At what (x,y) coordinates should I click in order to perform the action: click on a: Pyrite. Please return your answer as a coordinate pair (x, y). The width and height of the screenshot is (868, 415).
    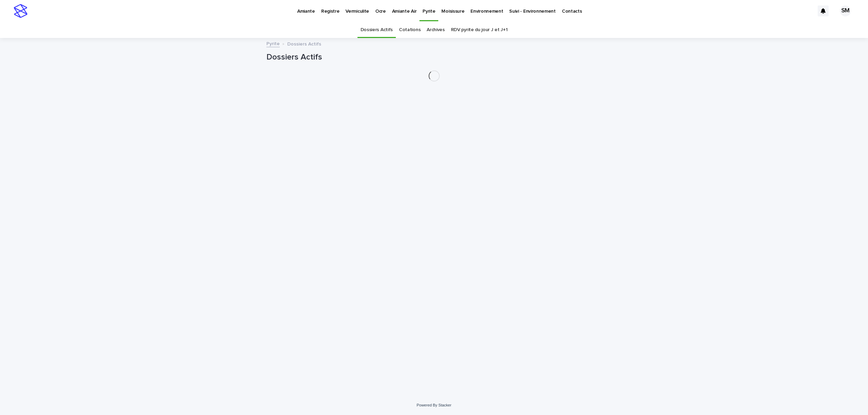
    Looking at the image, I should click on (273, 43).